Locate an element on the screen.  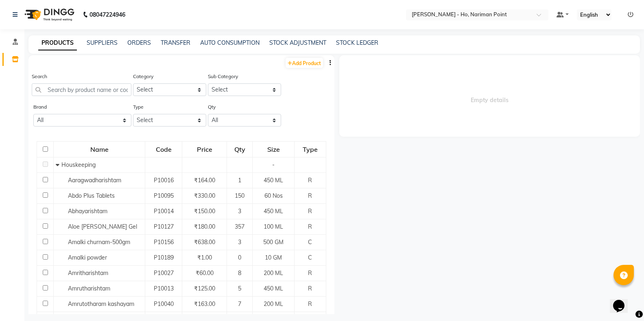
div: Name is located at coordinates (99, 149).